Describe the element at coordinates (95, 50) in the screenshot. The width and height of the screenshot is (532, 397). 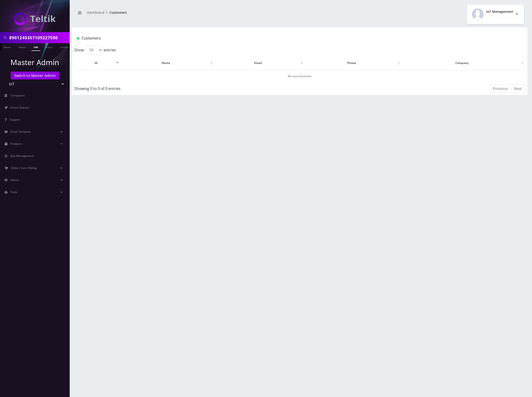
I see `label: Show entries` at that location.